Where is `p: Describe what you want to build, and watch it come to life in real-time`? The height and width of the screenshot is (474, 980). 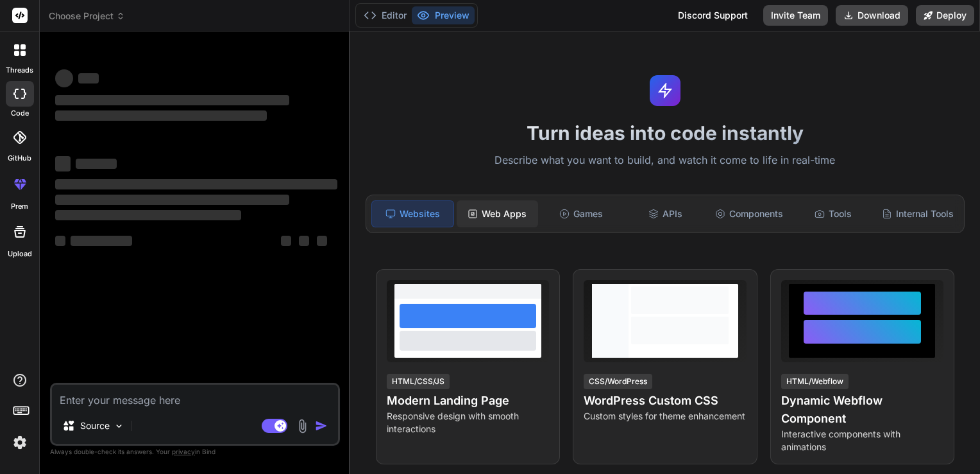 p: Describe what you want to build, and watch it come to life in real-time is located at coordinates (665, 161).